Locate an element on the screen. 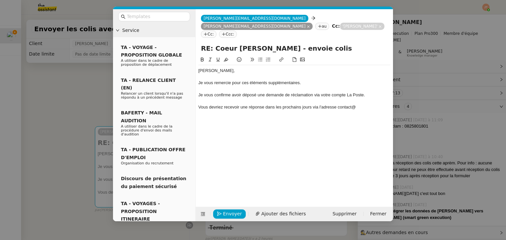 This screenshot has width=506, height=240. nz-tag: Cc: is located at coordinates (209, 34).